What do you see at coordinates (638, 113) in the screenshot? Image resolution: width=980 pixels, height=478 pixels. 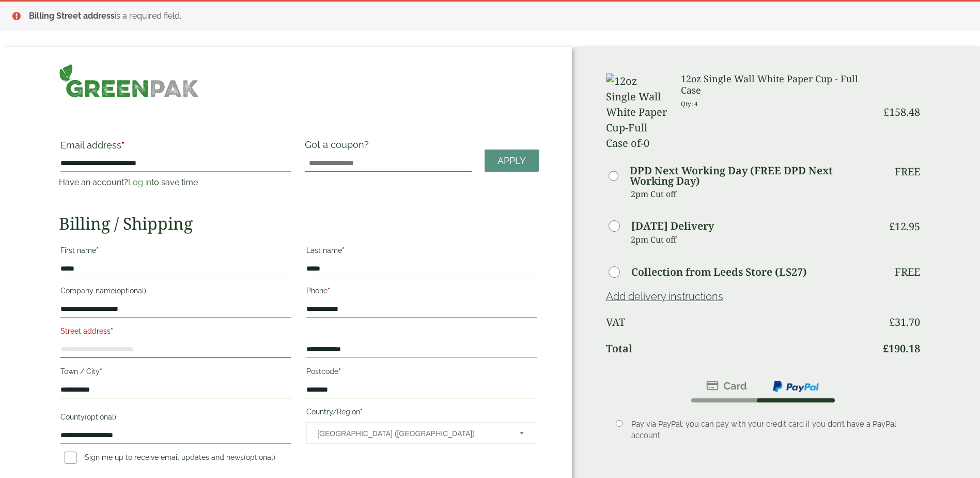 I see `img: 12oz Single Wall White Paper Cup-Full Case of-0` at bounding box center [638, 113].